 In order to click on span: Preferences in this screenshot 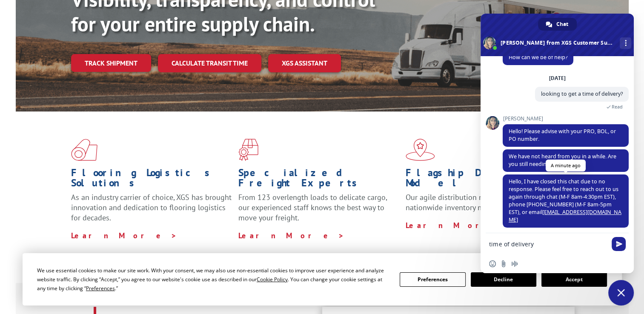, I will do `click(100, 288)`.